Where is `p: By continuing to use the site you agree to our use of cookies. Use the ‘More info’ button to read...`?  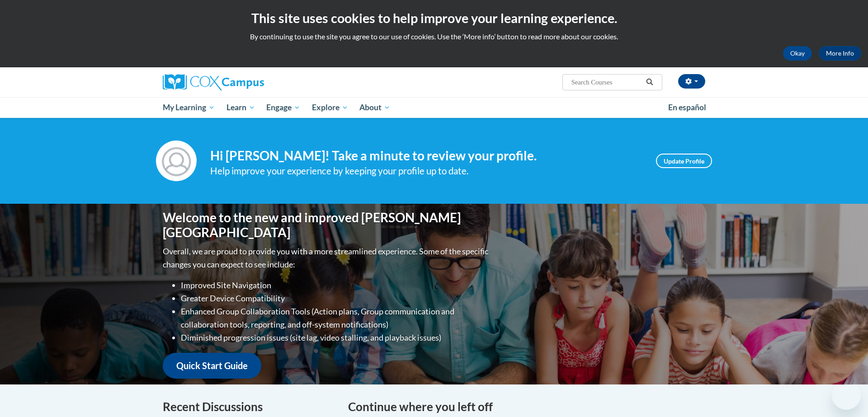
p: By continuing to use the site you agree to our use of cookies. Use the ‘More info’ button to read... is located at coordinates (434, 37).